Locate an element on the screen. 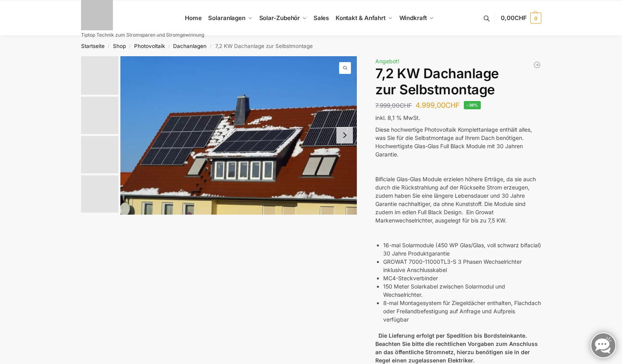 The height and width of the screenshot is (364, 622). span: Sales is located at coordinates (321, 18).